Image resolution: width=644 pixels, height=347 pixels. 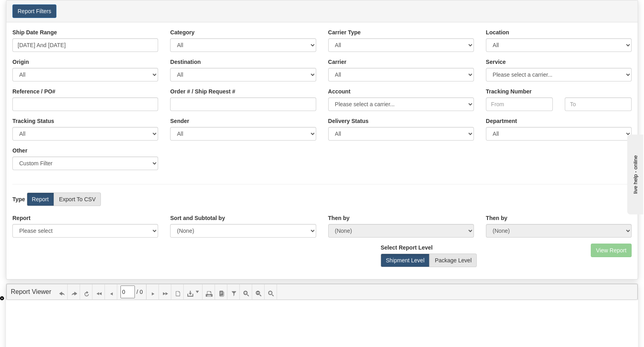 I want to click on label: Sort and Subtotal by, so click(x=197, y=218).